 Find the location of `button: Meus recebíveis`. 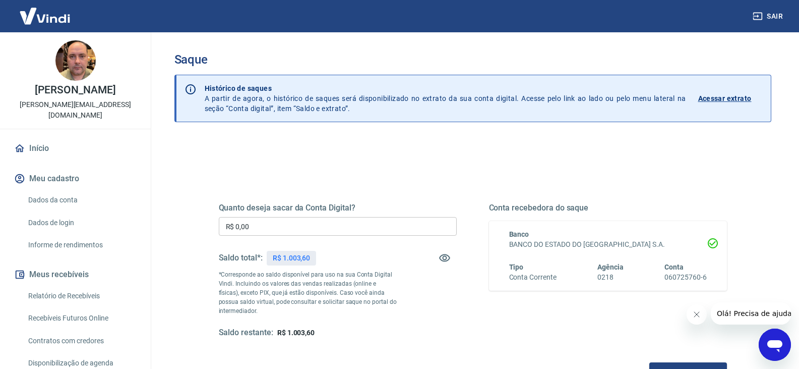

button: Meus recebíveis is located at coordinates (75, 274).